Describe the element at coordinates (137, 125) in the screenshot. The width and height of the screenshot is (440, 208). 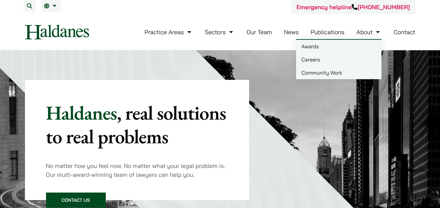
I see `p: Haldanes` at that location.